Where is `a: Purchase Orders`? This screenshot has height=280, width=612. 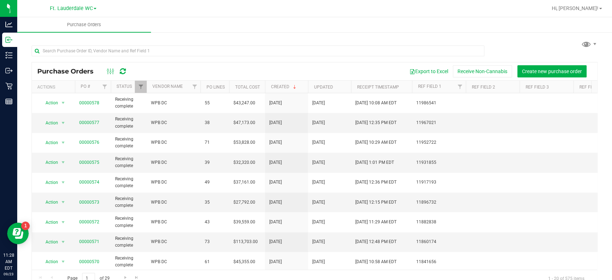 a: Purchase Orders is located at coordinates (84, 25).